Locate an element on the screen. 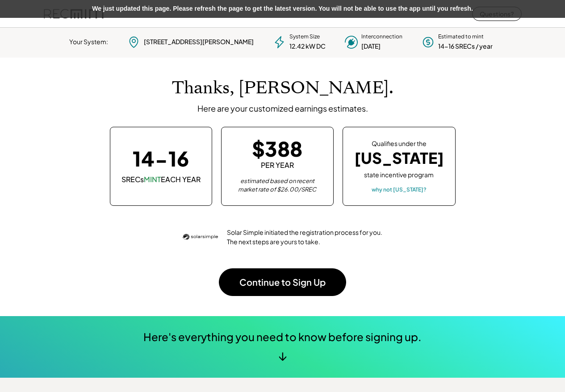 This screenshot has height=392, width=565. div: Your System: is located at coordinates (88, 42).